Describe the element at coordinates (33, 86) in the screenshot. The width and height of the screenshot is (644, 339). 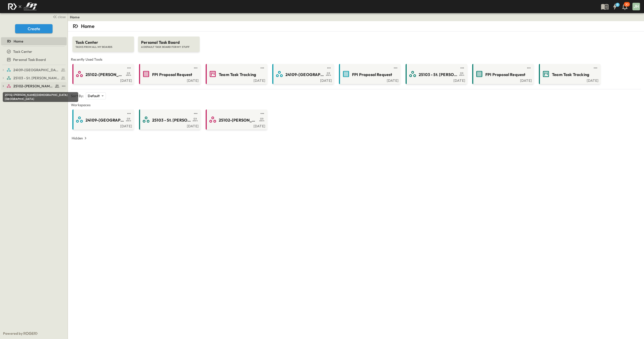
I see `a: 25102-Christ The Redeemer Anglican Church` at that location.